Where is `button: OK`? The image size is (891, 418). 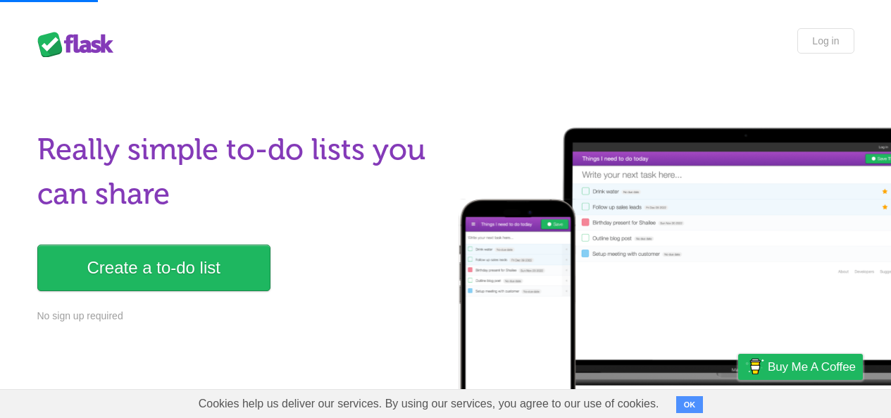
button: OK is located at coordinates (690, 404).